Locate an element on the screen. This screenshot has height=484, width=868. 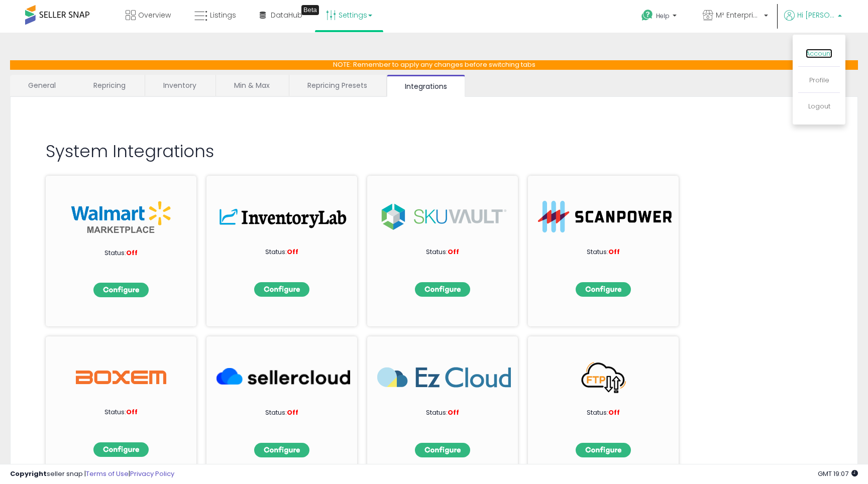
div: seller snap | | is located at coordinates (92, 474).